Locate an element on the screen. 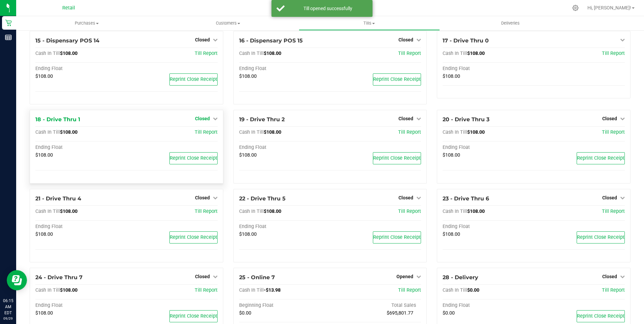  span: 24 - Drive Thru 7 is located at coordinates (59, 277).